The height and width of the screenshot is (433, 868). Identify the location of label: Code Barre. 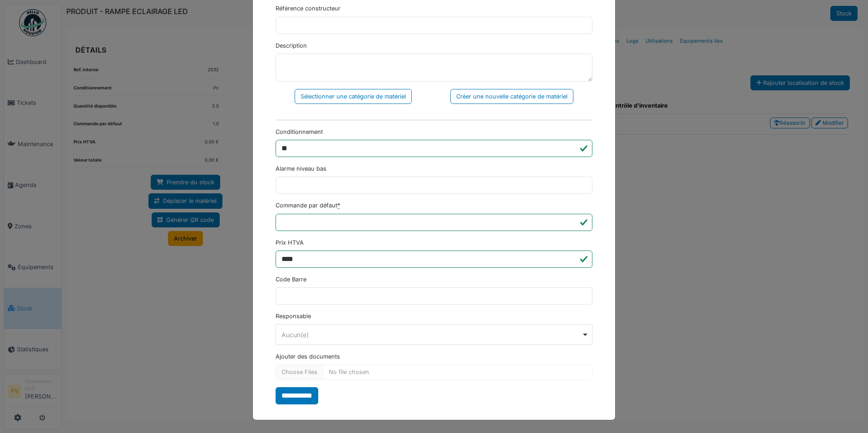
(291, 279).